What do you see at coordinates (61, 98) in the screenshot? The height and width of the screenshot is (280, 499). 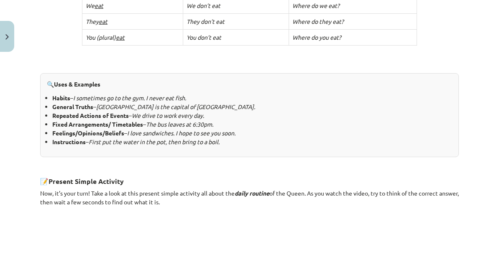 I see `b: Habits` at bounding box center [61, 98].